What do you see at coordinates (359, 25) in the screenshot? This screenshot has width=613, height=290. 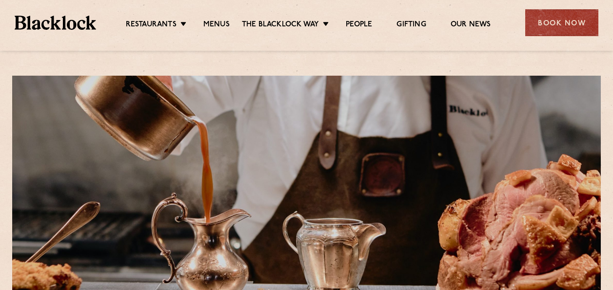 I see `a: People` at bounding box center [359, 25].